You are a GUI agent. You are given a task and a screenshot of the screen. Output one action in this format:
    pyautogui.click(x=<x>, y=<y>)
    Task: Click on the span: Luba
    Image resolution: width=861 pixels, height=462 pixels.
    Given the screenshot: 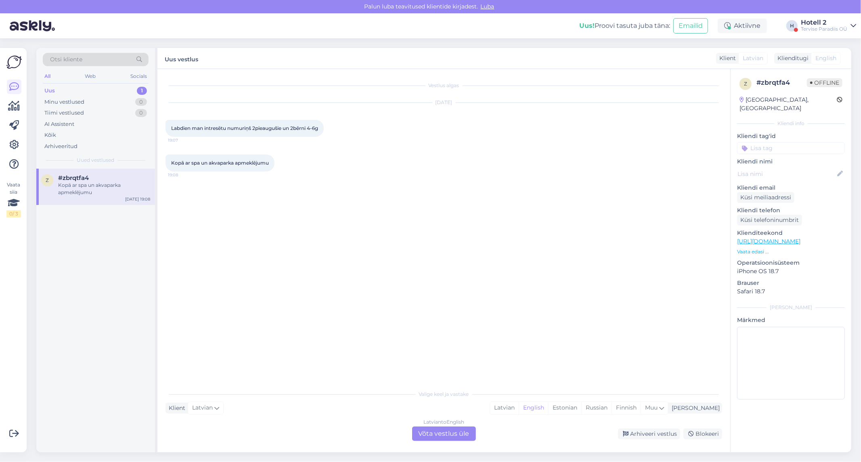 What is the action you would take?
    pyautogui.click(x=488, y=6)
    